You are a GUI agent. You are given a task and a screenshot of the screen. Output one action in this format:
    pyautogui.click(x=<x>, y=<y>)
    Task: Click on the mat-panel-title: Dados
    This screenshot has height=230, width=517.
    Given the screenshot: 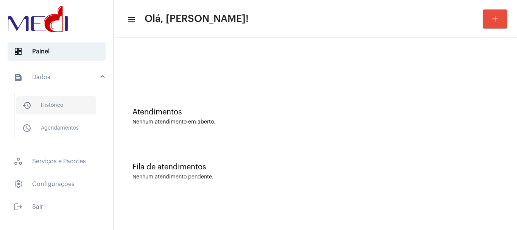 What is the action you would take?
    pyautogui.click(x=57, y=77)
    